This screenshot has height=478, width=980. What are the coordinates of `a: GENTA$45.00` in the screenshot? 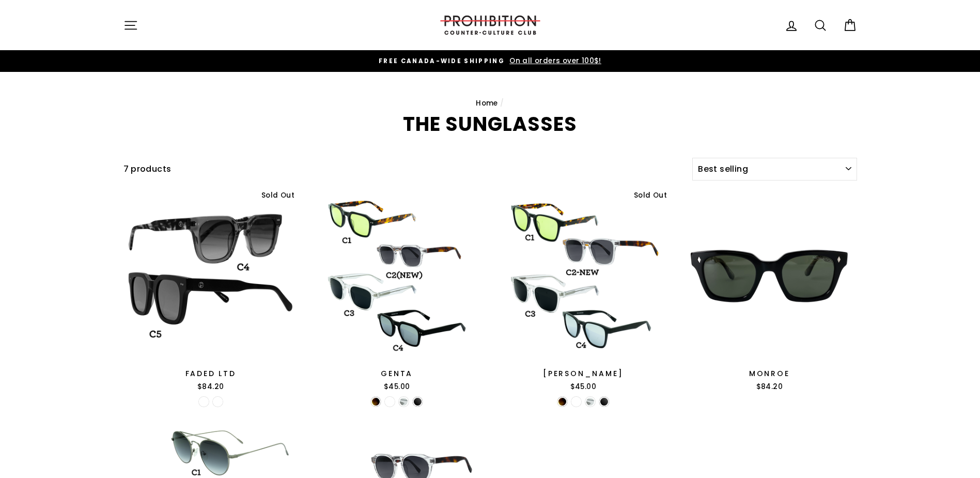 It's located at (396, 291).